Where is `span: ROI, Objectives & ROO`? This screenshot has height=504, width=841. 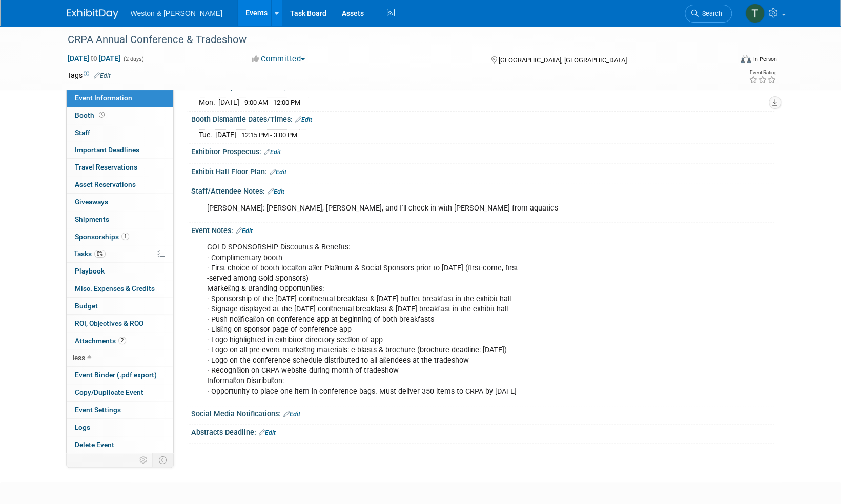 span: ROI, Objectives & ROO is located at coordinates (109, 323).